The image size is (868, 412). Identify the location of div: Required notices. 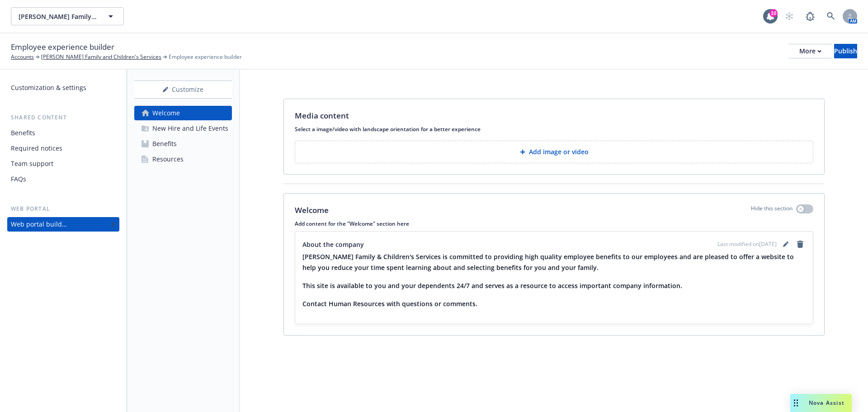
(37, 148).